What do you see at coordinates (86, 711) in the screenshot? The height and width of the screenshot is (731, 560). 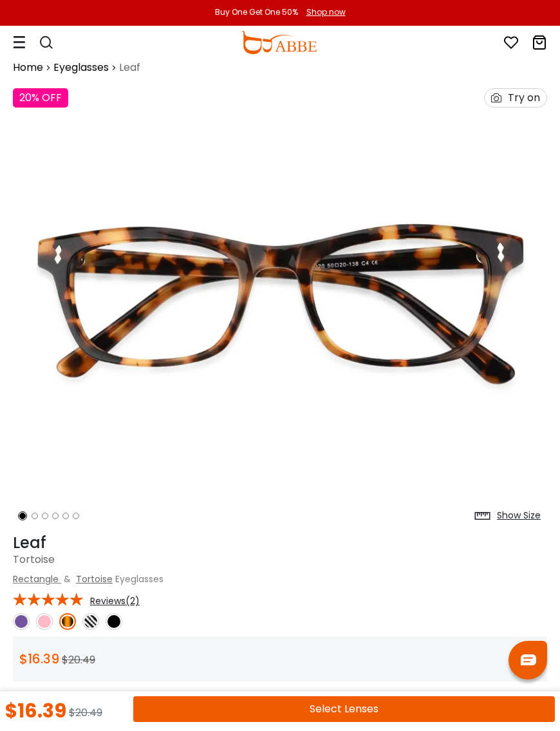 I see `div: $20.49` at bounding box center [86, 711].